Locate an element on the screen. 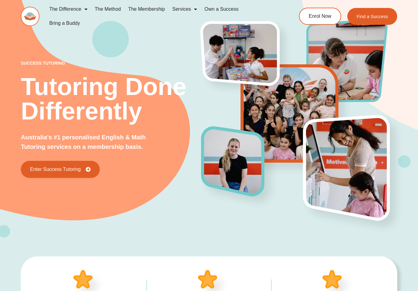 The width and height of the screenshot is (418, 291). a: Bring a Buddy is located at coordinates (65, 23).